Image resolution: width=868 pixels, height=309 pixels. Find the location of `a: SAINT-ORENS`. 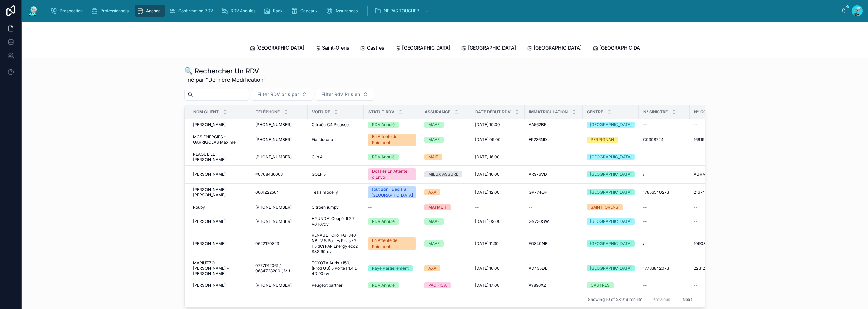

a: SAINT-ORENS is located at coordinates (611, 207).